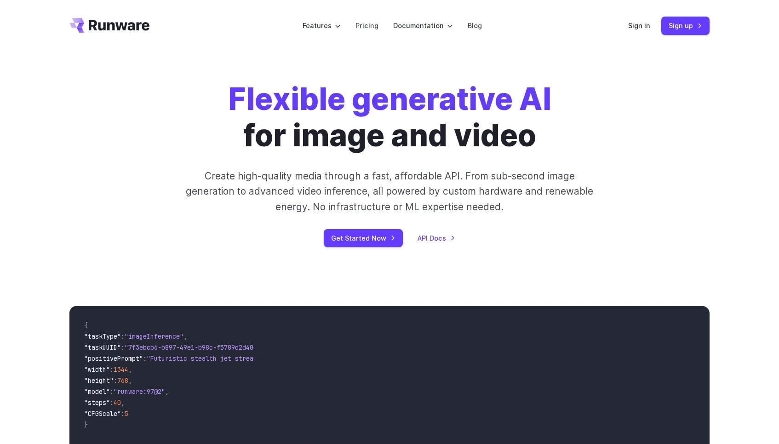  Describe the element at coordinates (103, 414) in the screenshot. I see `span: "CFGScale"` at that location.